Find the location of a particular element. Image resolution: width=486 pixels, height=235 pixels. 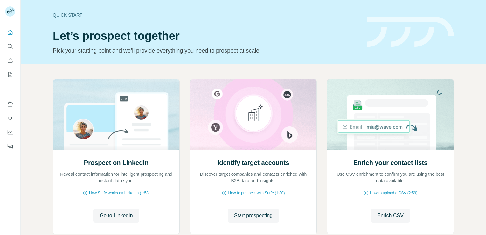

img: Prospect on LinkedIn is located at coordinates (116, 115).